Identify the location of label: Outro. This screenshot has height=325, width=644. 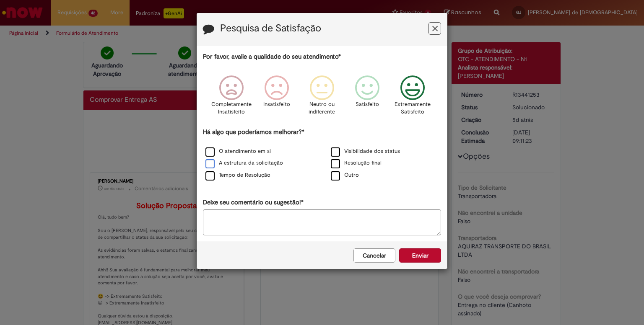
(345, 175).